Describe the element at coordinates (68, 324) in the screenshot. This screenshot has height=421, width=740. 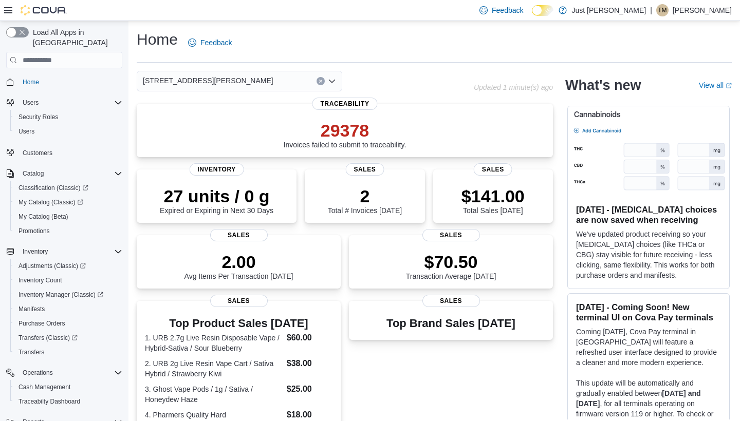
I see `button: Purchase Orders` at that location.